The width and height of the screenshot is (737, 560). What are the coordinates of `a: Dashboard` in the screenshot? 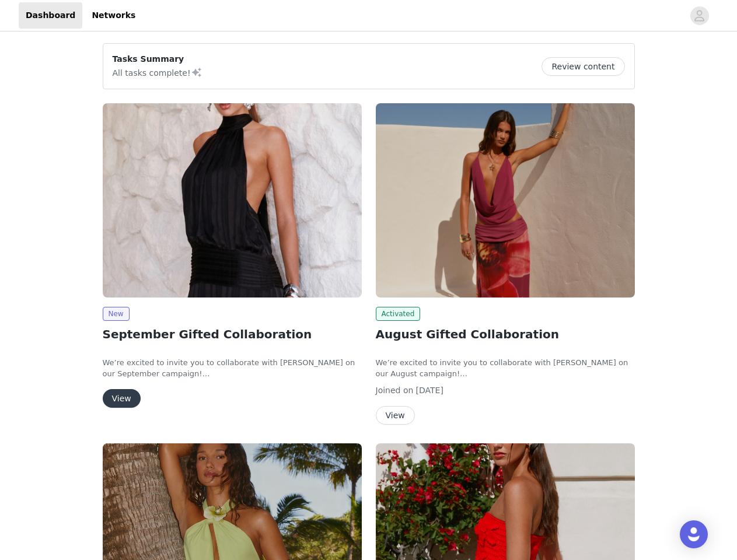 It's located at (51, 15).